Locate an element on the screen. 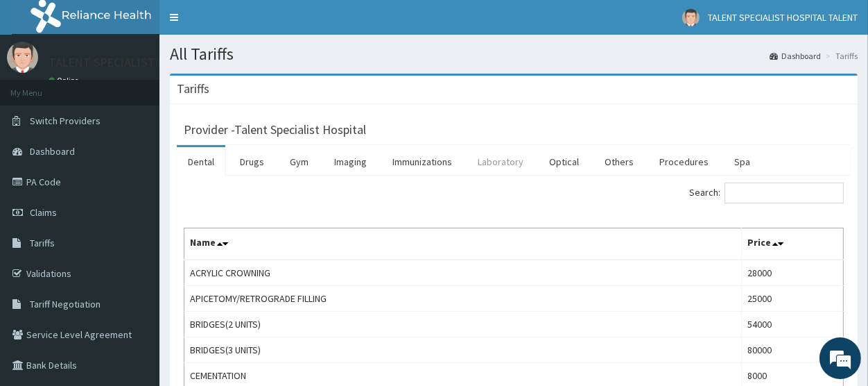 This screenshot has width=868, height=386. a: Imaging is located at coordinates (350, 162).